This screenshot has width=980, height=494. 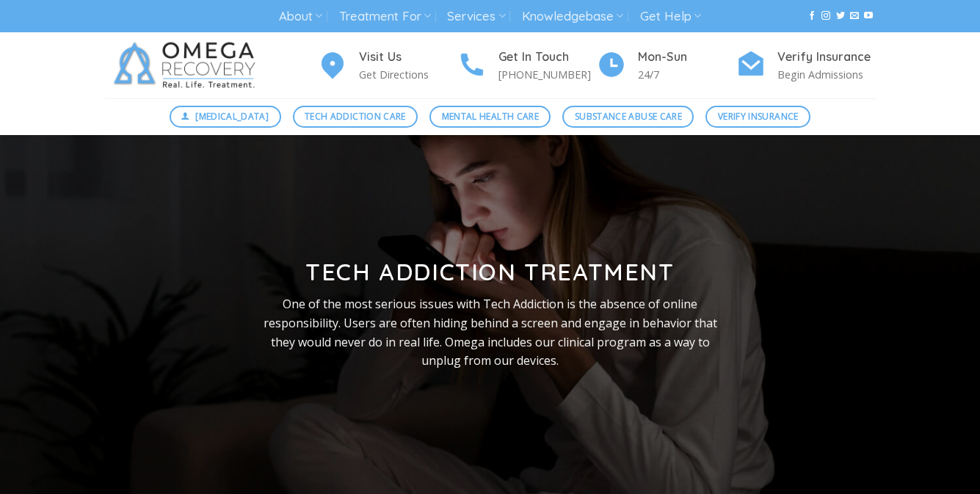 What do you see at coordinates (490, 333) in the screenshot?
I see `p: One of the most serious issues with Tech Addiction is the absence of online responsibility. Users...` at bounding box center [490, 333].